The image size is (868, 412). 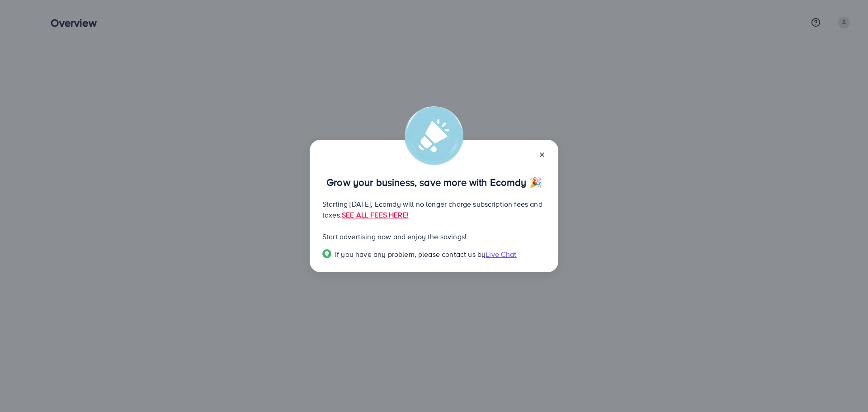 I want to click on img: Popup guide, so click(x=326, y=254).